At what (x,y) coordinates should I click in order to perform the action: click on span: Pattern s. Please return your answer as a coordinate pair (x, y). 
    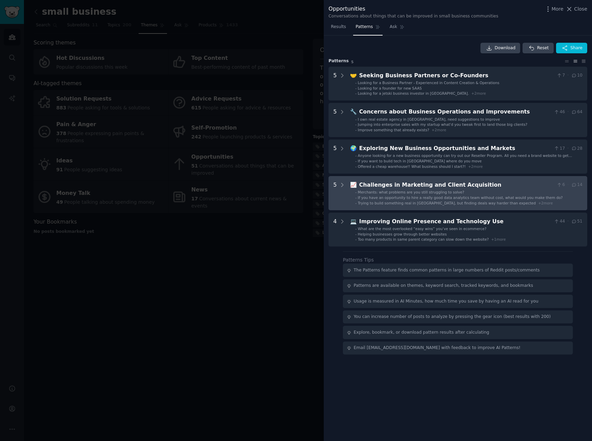
    Looking at the image, I should click on (338, 61).